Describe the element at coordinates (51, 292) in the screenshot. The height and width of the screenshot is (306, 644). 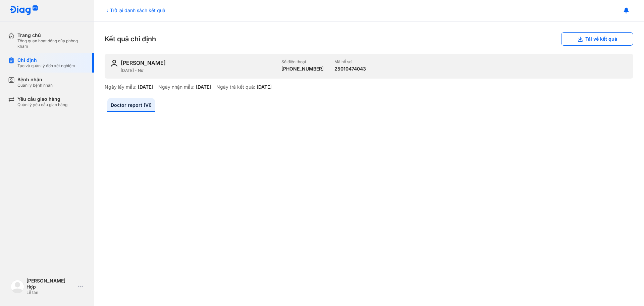
I see `div: Lễ tân` at that location.